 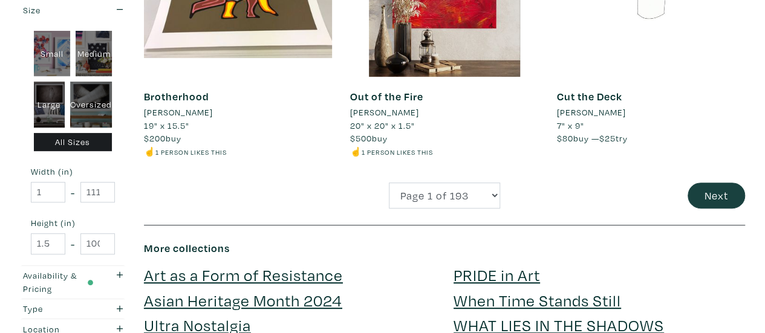 I want to click on div: Size, so click(x=58, y=10).